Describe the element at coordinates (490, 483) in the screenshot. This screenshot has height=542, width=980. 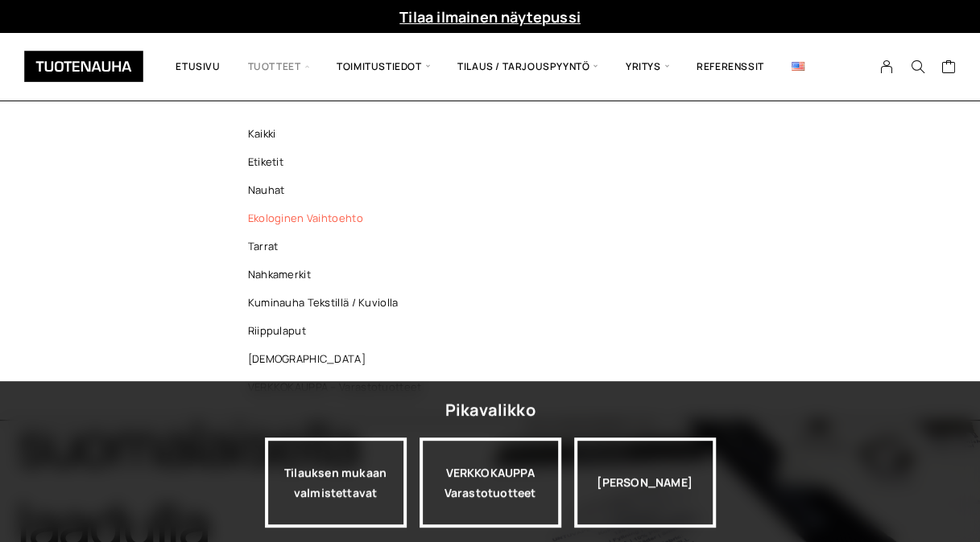
I see `div: VERKKOKAUPPA Varastotuotteet` at that location.